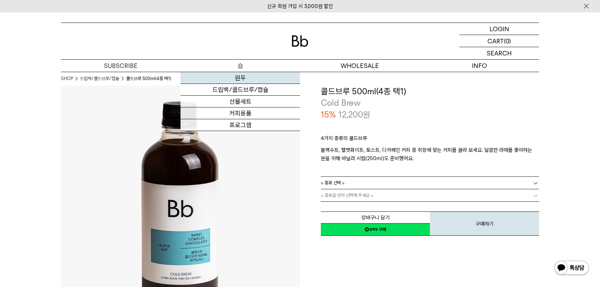 The image size is (600, 287). What do you see at coordinates (67, 79) in the screenshot?
I see `a: SHOP` at bounding box center [67, 79].